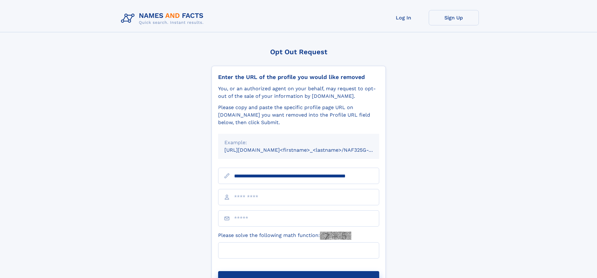 This screenshot has width=597, height=278. I want to click on div: Example:, so click(299, 143).